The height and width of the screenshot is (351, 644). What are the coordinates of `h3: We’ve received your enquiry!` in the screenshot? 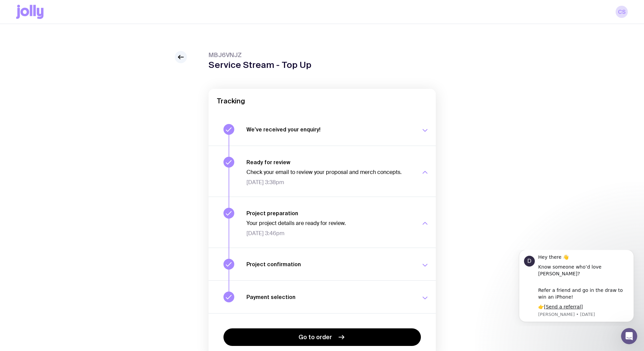 It's located at (330, 129).